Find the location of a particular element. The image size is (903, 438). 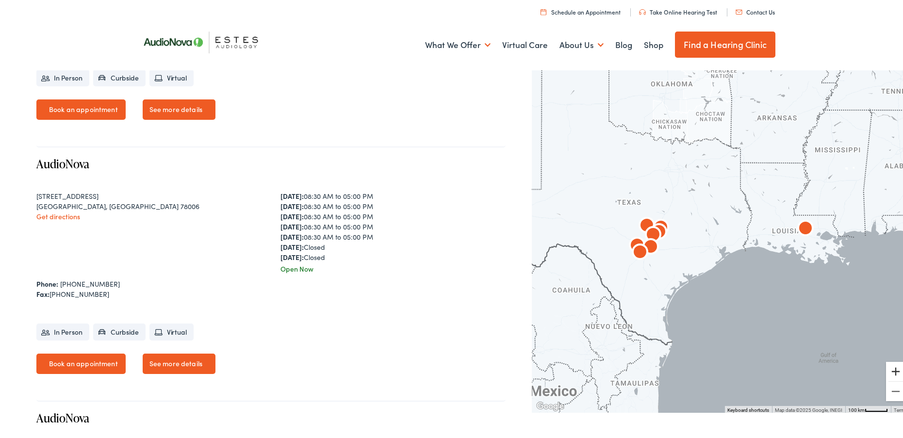

div: Open Now is located at coordinates (393, 267).